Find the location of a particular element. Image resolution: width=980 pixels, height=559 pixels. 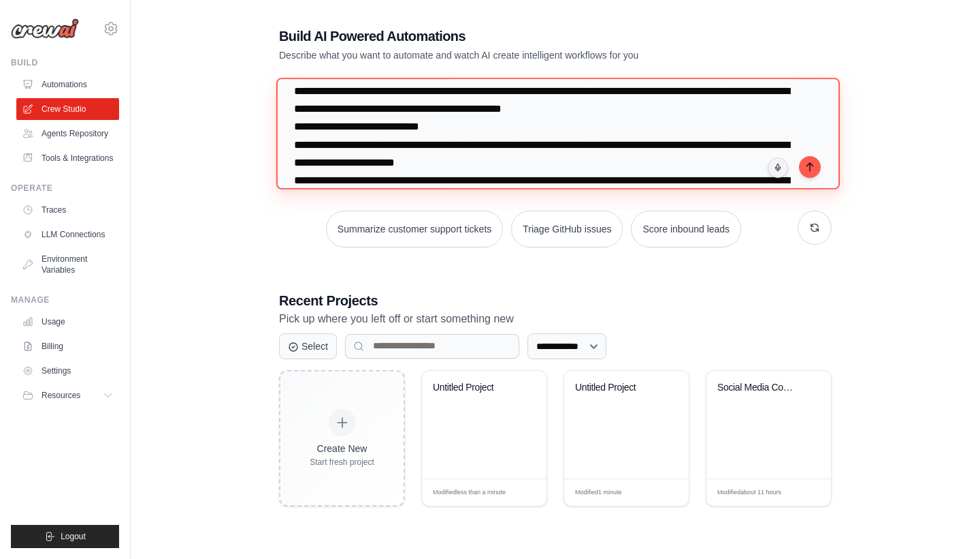

div: Manage is located at coordinates (65, 300).